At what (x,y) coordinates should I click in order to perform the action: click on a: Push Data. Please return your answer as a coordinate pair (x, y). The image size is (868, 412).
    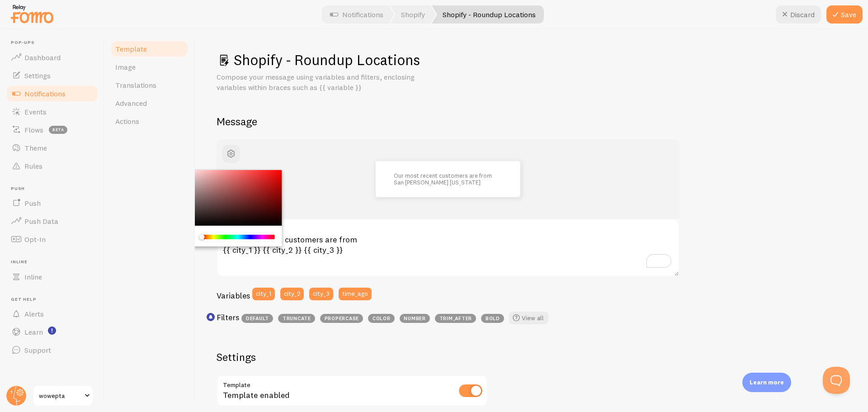
    Looking at the image, I should click on (52, 221).